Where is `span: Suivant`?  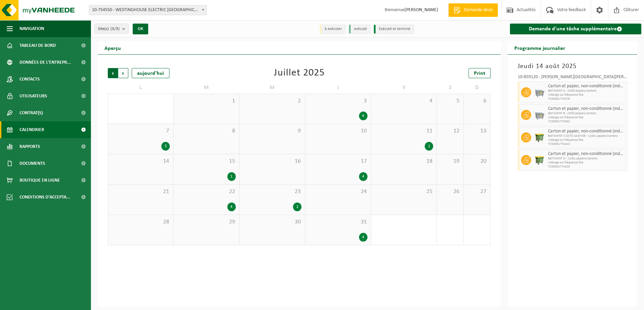
span: Suivant is located at coordinates (124, 73).